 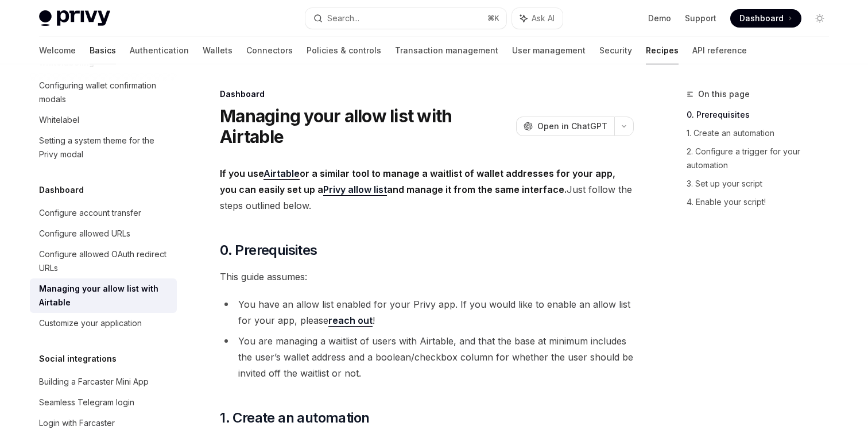 What do you see at coordinates (723, 94) in the screenshot?
I see `span: On this page` at bounding box center [723, 94].